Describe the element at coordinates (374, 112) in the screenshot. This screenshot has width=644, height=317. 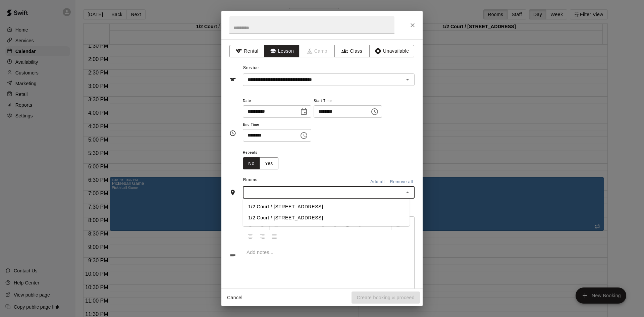
I see `button: Choose time, selected time is 4:30 PM` at that location.